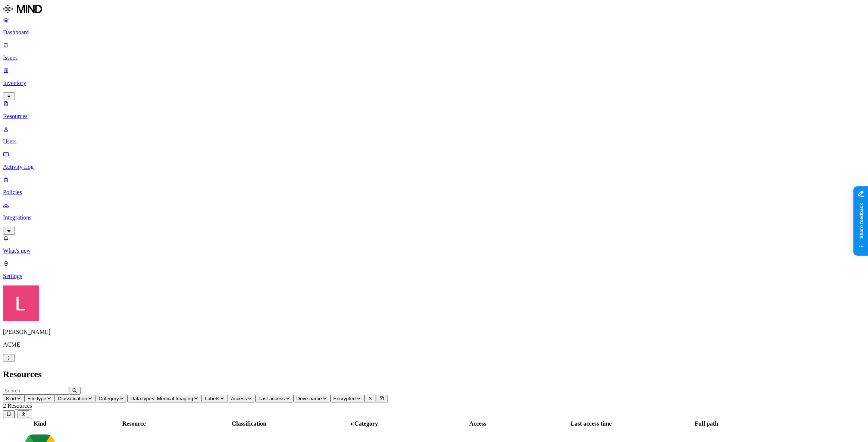 The height and width of the screenshot is (442, 868). What do you see at coordinates (36, 391) in the screenshot?
I see `input: Search` at bounding box center [36, 391].